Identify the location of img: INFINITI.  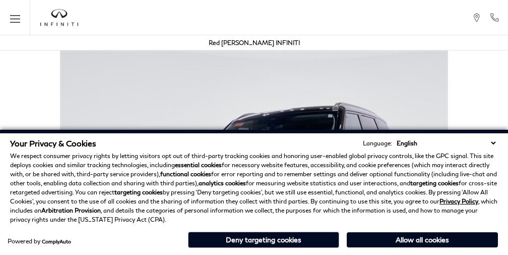
(59, 18).